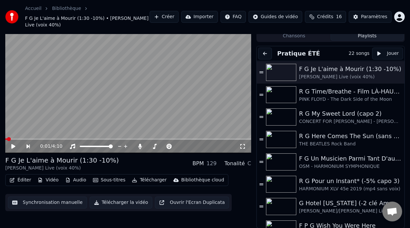 This screenshot has width=410, height=228. Describe the element at coordinates (275, 17) in the screenshot. I see `button: Guides de vidéo` at that location.